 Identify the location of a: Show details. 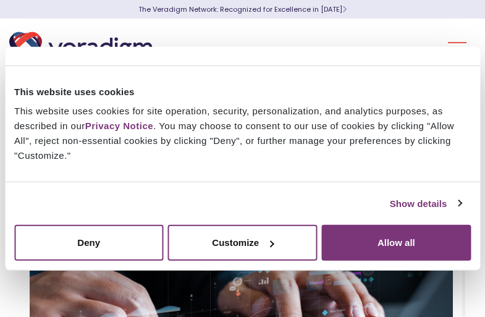
(425, 203).